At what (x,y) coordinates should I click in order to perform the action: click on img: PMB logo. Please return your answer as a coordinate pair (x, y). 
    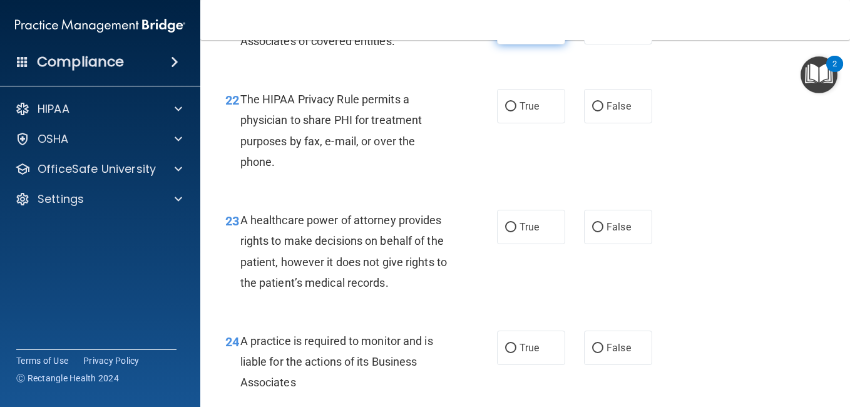
    Looking at the image, I should click on (100, 26).